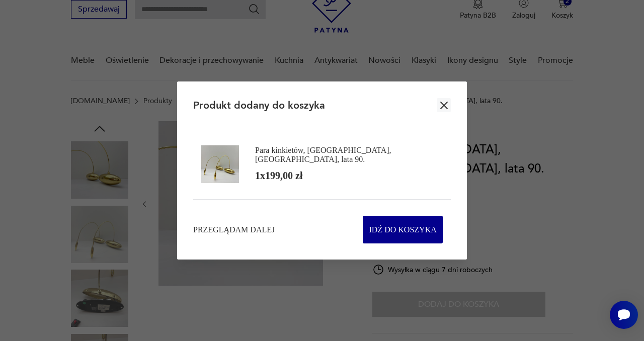  I want to click on div: 1 x 199,00 zł, so click(279, 176).